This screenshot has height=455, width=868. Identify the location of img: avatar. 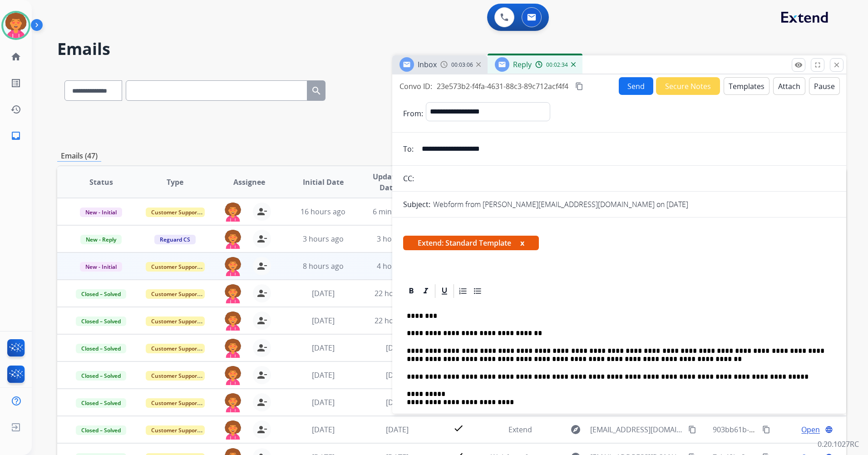
(16, 26).